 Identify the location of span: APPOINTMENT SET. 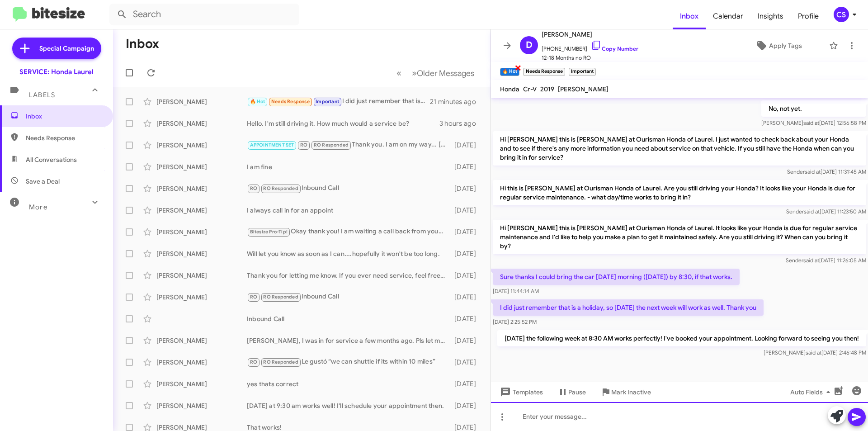
(272, 144).